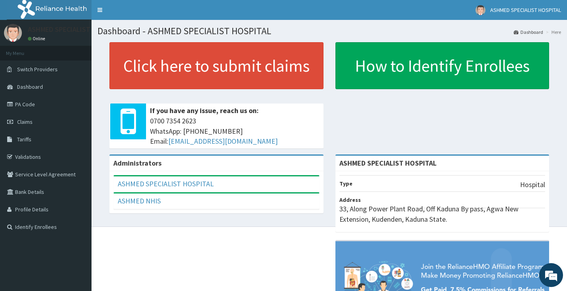  I want to click on span: Switch Providers, so click(37, 69).